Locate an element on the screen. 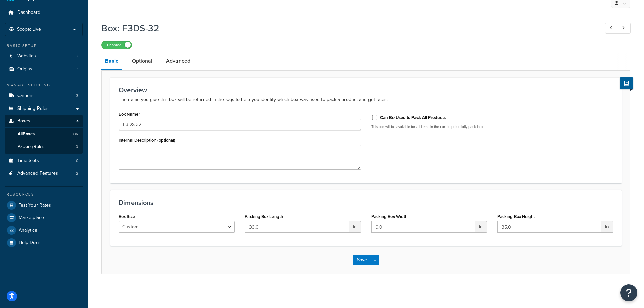  h3: Dimensions is located at coordinates (366, 202).